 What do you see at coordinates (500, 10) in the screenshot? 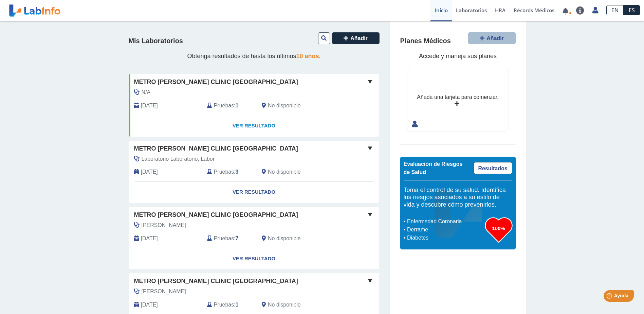
I see `span: HRA` at bounding box center [500, 10].